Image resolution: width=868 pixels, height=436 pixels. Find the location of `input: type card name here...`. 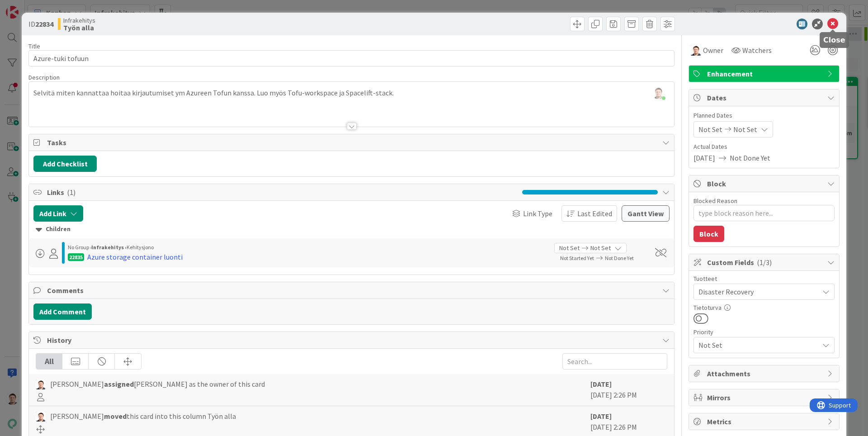

input: type card name here... is located at coordinates (351, 58).